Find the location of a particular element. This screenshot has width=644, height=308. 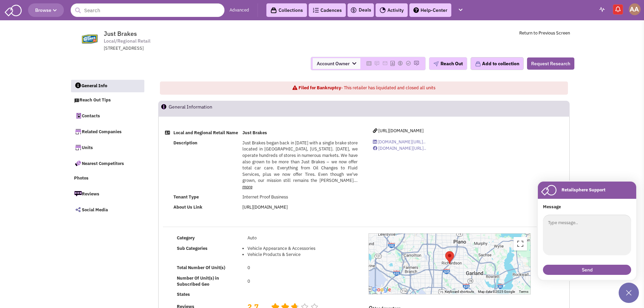

b: Total Number Of Unit(s) is located at coordinates (201, 268).